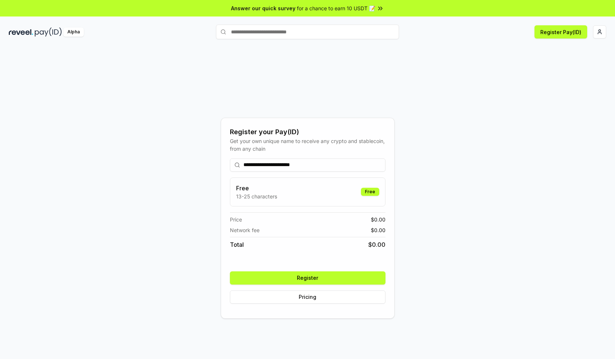 The width and height of the screenshot is (615, 359). What do you see at coordinates (257, 196) in the screenshot?
I see `p: 13-25 characters` at bounding box center [257, 196].